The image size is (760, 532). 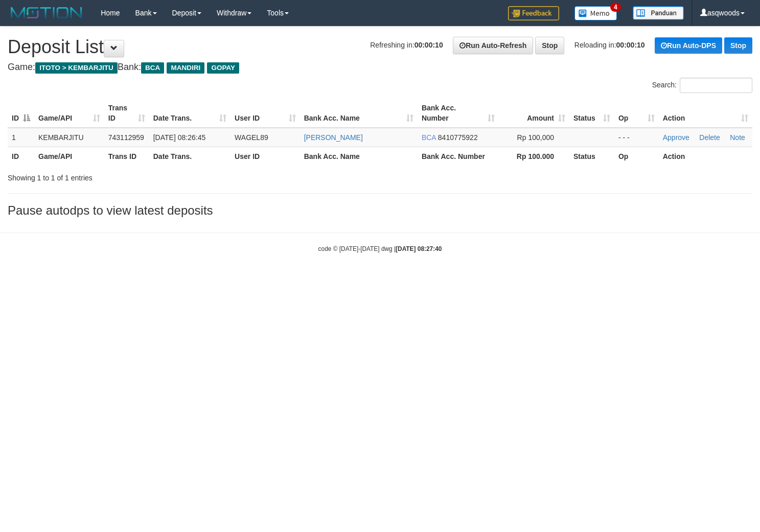 What do you see at coordinates (359, 156) in the screenshot?
I see `th: Bank Acc. Name` at bounding box center [359, 156].